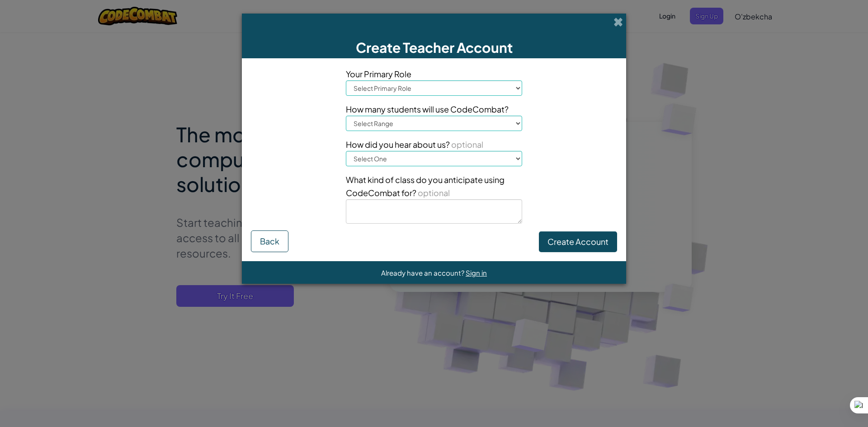 Image resolution: width=868 pixels, height=427 pixels. Describe the element at coordinates (434, 48) in the screenshot. I see `span: Create Teacher Account` at that location.